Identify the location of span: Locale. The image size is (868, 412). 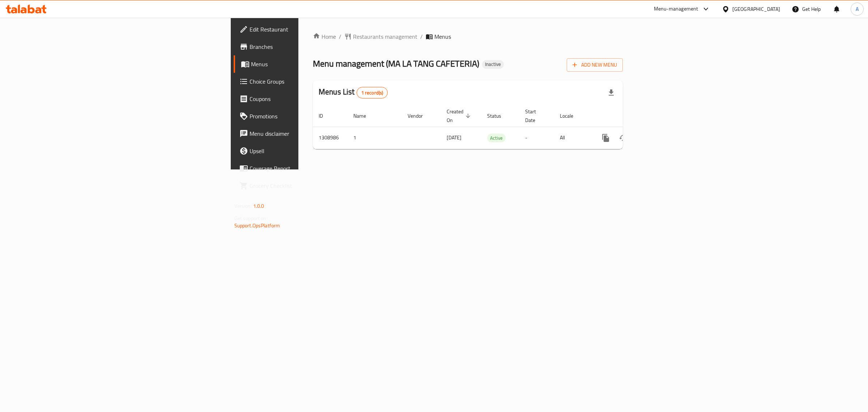
(571, 116).